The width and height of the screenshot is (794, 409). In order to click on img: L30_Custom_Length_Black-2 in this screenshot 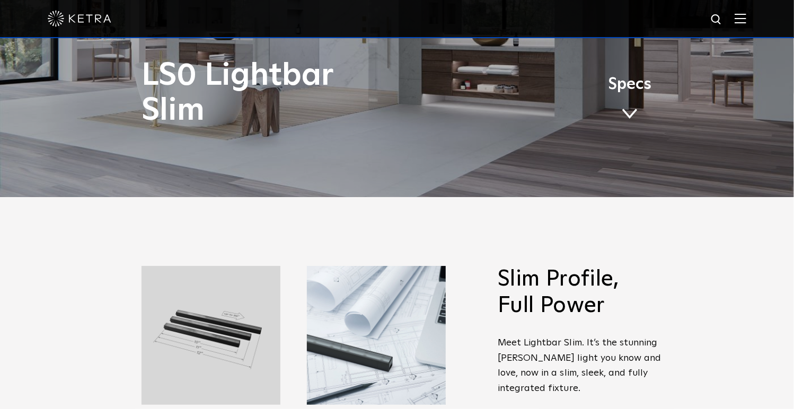, I will do `click(211, 336)`.